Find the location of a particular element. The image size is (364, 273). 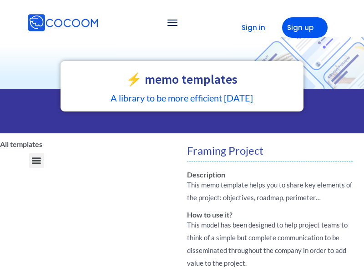

div: Menu Toggle is located at coordinates (36, 160).